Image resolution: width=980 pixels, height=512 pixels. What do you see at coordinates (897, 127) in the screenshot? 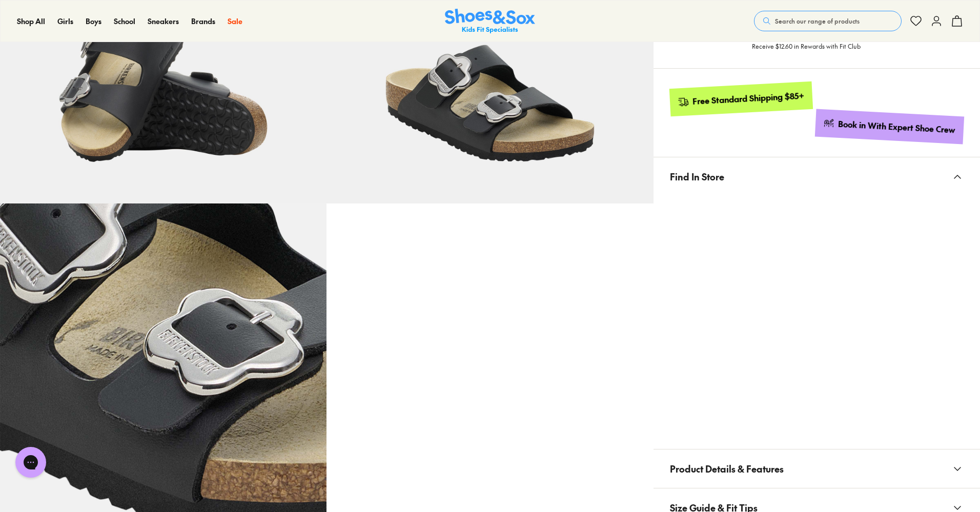
I see `div: Book in With Expert Shoe Crew` at bounding box center [897, 127].